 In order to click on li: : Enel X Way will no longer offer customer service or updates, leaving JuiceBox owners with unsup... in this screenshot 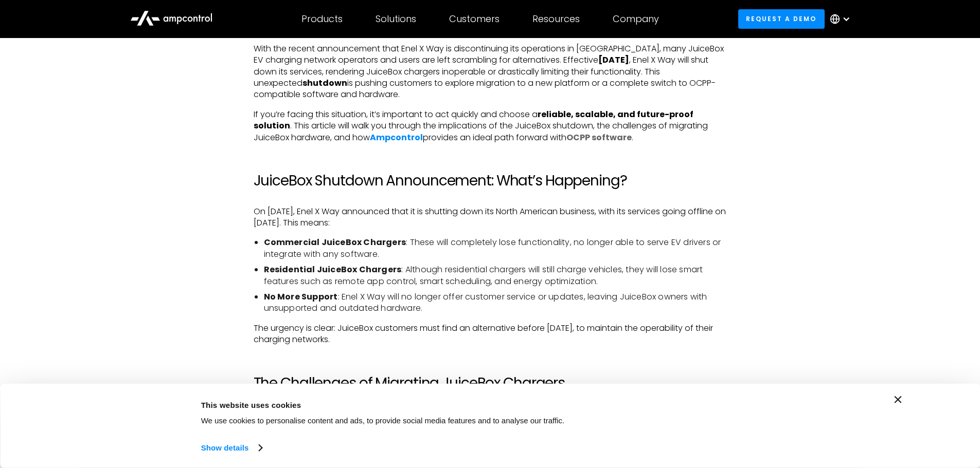, I will do `click(495, 303)`.